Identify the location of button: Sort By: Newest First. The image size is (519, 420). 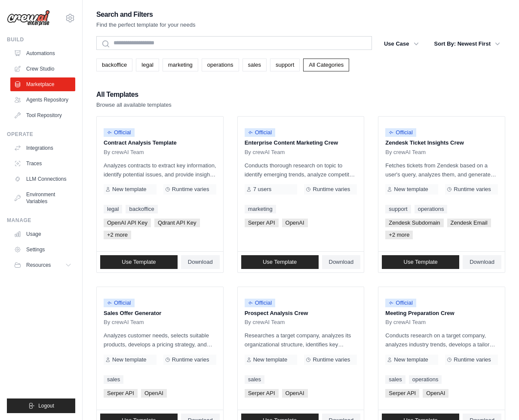
(467, 44).